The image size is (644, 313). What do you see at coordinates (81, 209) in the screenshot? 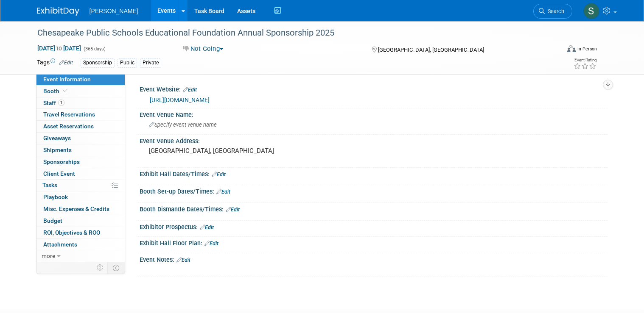
I see `a: Misc. Expenses & Credits` at bounding box center [81, 209].